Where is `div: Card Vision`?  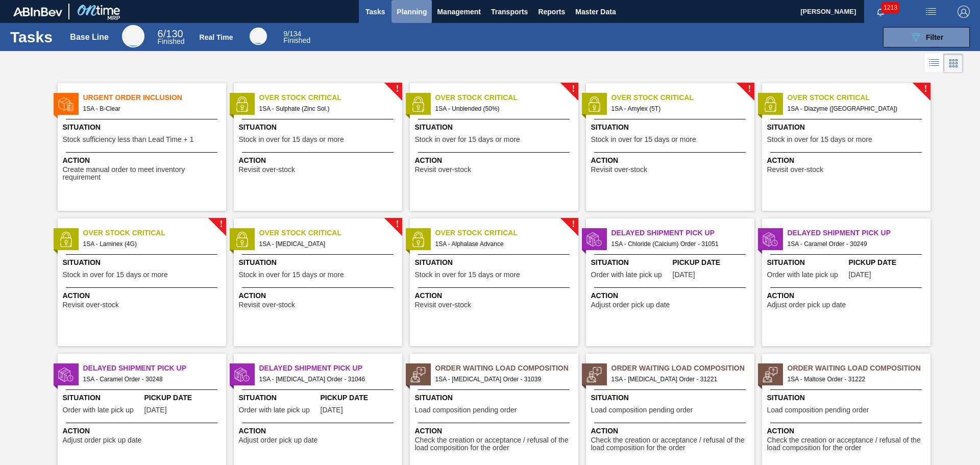 div: Card Vision is located at coordinates (953, 63).